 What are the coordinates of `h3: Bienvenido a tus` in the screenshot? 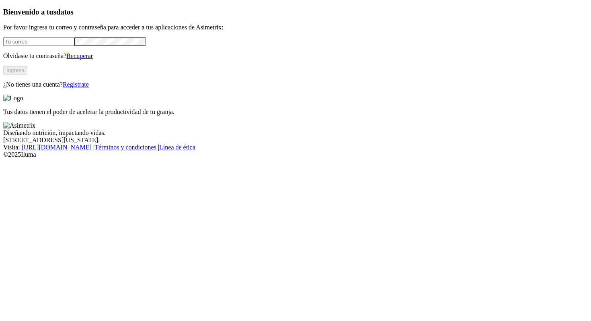 It's located at (296, 12).